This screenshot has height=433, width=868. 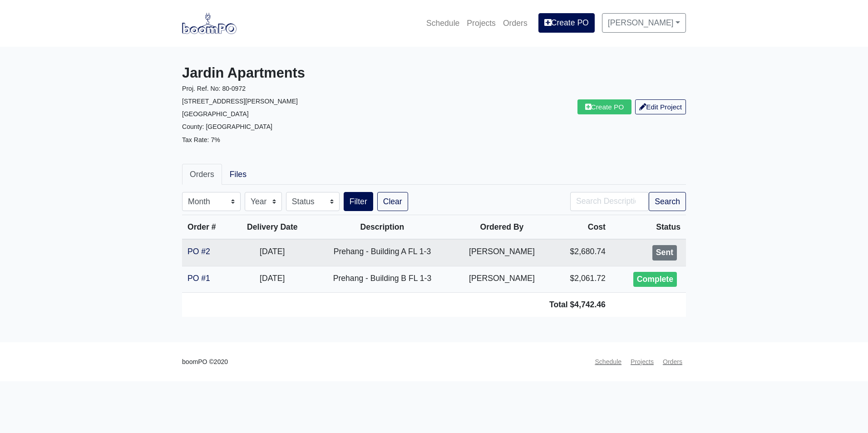 What do you see at coordinates (665, 253) in the screenshot?
I see `div: Sent` at bounding box center [665, 253].